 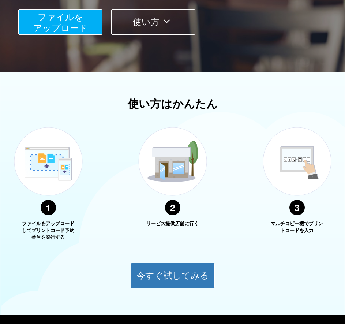 I want to click on p: サービス提供店舗に行く, so click(x=173, y=223).